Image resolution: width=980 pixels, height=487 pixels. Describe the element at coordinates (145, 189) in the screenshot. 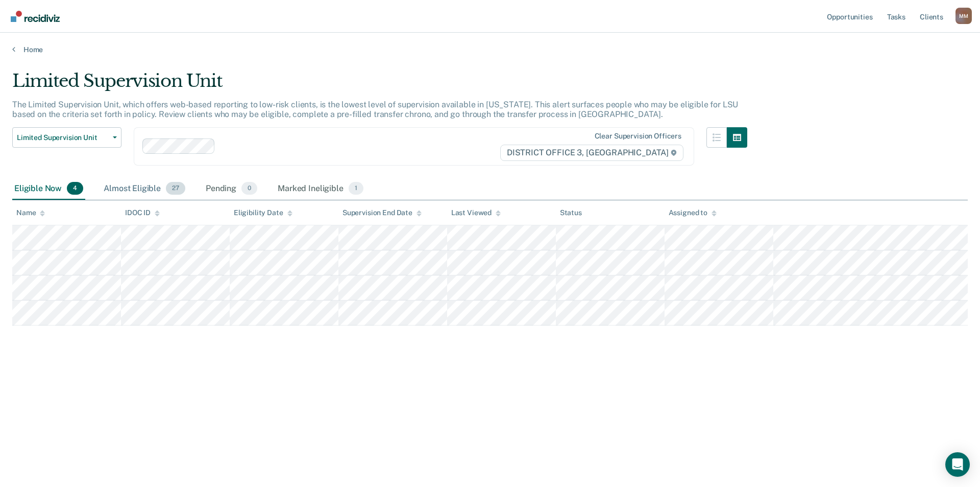

I see `div: Almost Eligible27` at that location.